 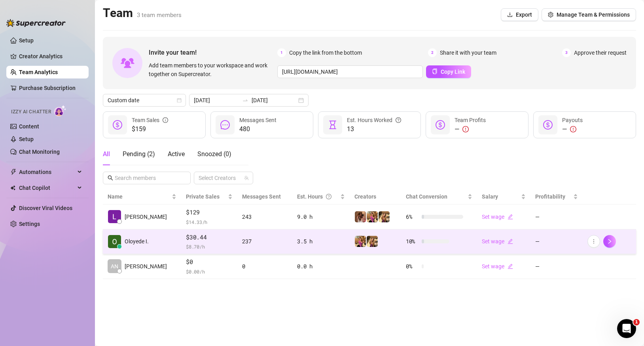 I want to click on a: Discover Viral Videos, so click(x=46, y=208).